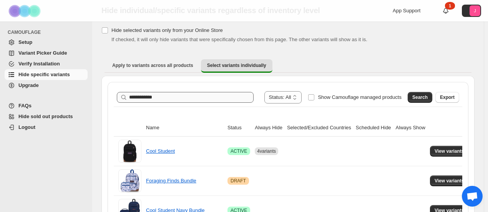 Image resolution: width=488 pixels, height=212 pixels. What do you see at coordinates (267, 151) in the screenshot?
I see `span: 4 variants` at bounding box center [267, 151].